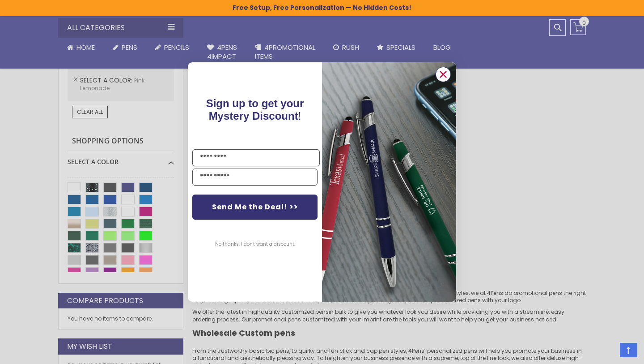 The height and width of the screenshot is (364, 644). What do you see at coordinates (255, 110) in the screenshot?
I see `span: Sign up to get your Mystery Discount` at bounding box center [255, 110].